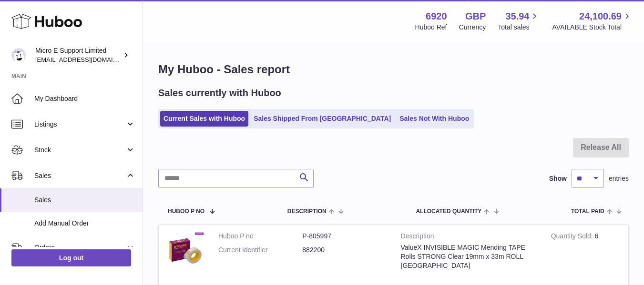 The image size is (644, 285). I want to click on span: Listings, so click(80, 124).